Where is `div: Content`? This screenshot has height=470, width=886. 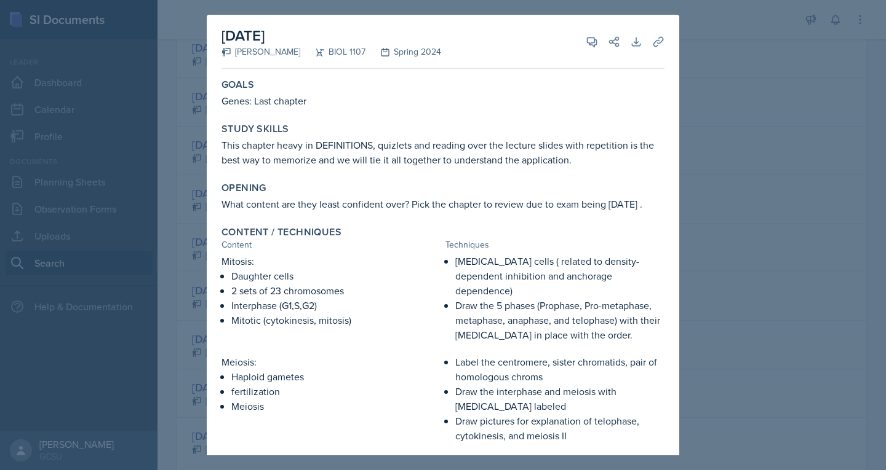
div: Content is located at coordinates (331, 245).